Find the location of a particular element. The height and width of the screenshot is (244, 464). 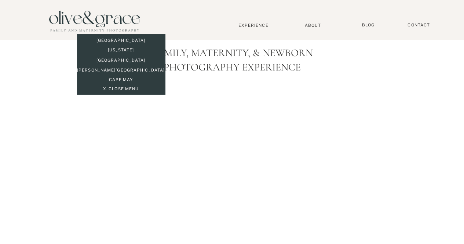

a: Cape May is located at coordinates (121, 80).